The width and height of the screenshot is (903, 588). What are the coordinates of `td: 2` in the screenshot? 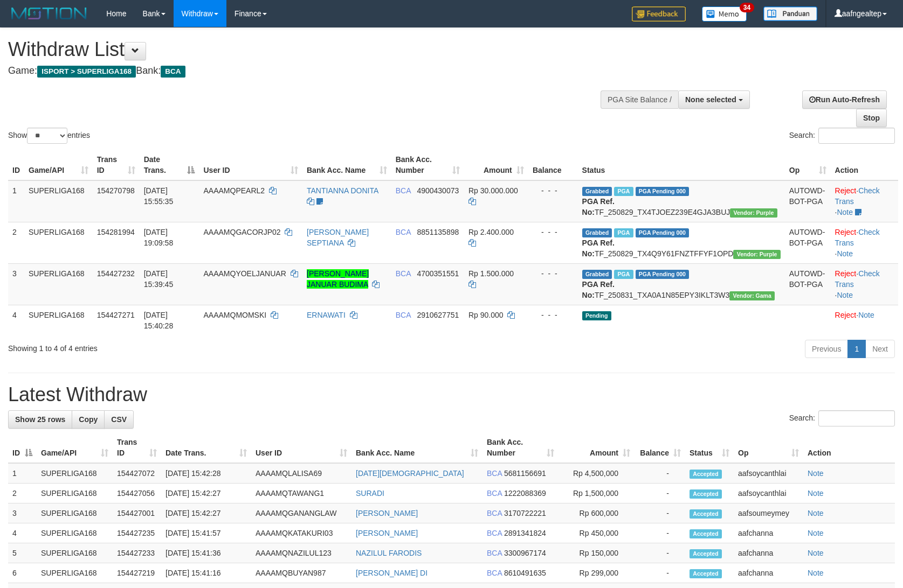 It's located at (16, 243).